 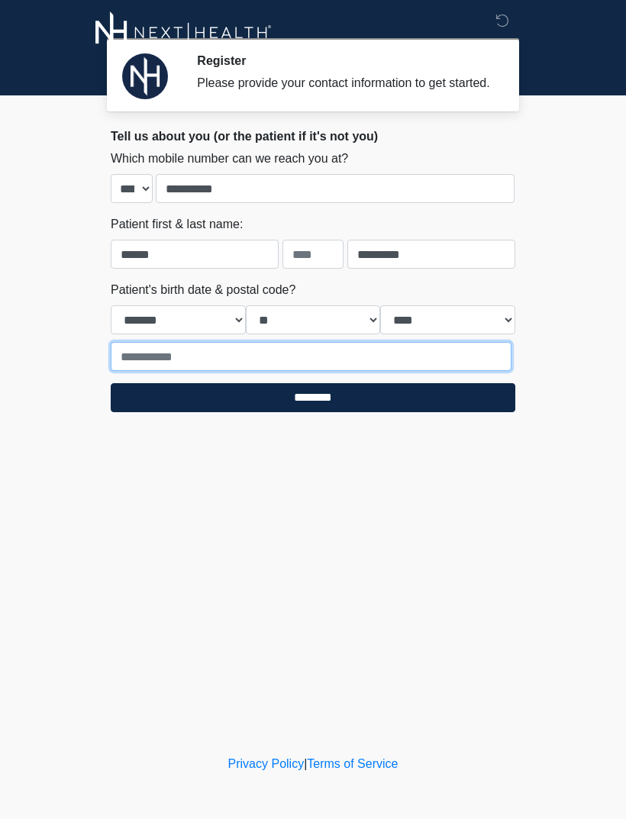 What do you see at coordinates (352, 763) in the screenshot?
I see `a: Terms of Service` at bounding box center [352, 763].